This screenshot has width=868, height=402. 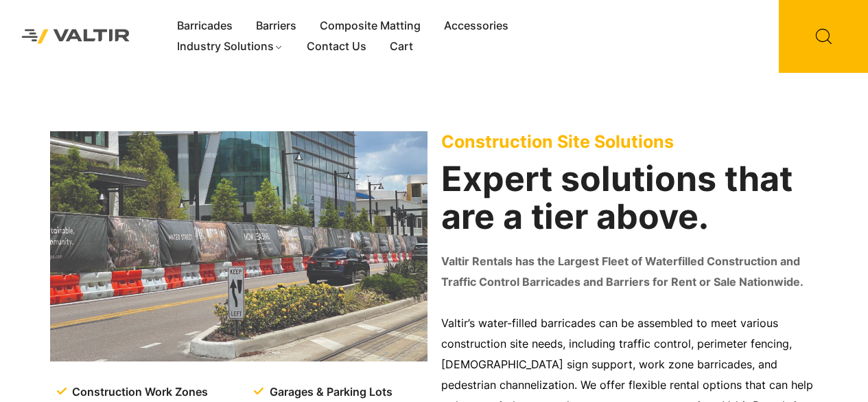 What do you see at coordinates (75, 37) in the screenshot?
I see `img: Valtir Rentals` at bounding box center [75, 37].